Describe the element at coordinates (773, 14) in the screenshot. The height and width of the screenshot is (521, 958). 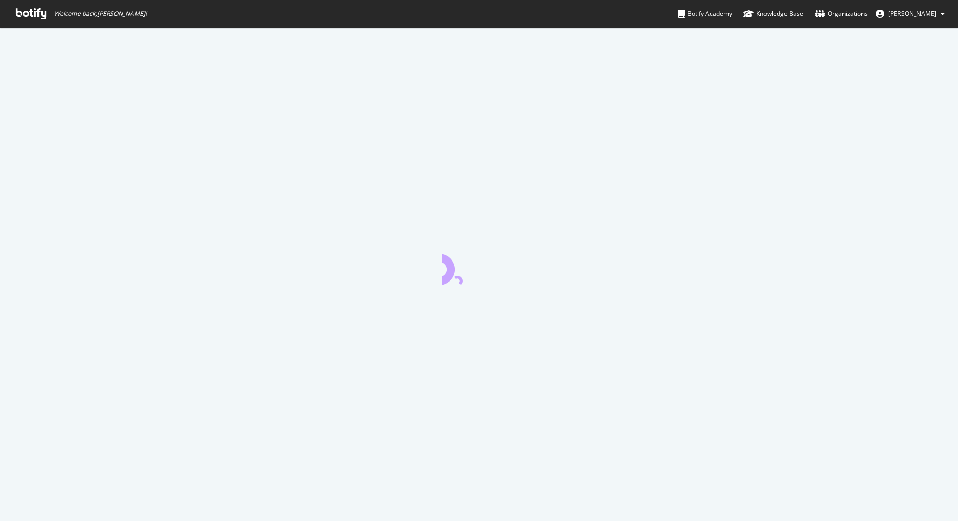
I see `div: Knowledge Base` at that location.